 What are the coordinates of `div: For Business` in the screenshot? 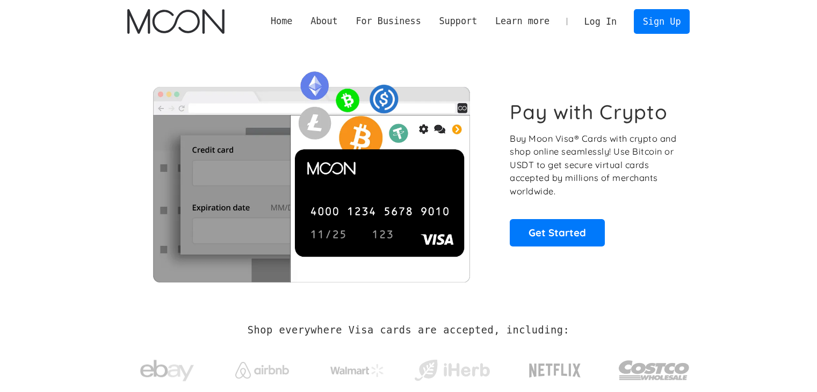 It's located at (388, 21).